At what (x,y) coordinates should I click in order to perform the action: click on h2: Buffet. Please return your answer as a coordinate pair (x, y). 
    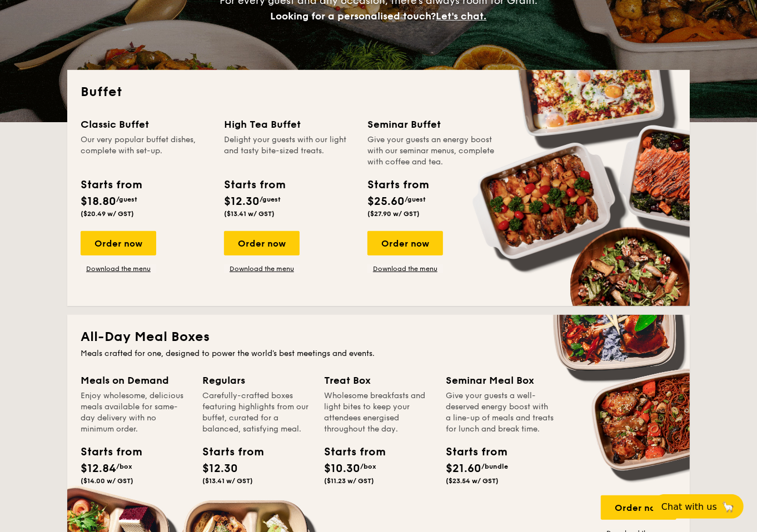
    Looking at the image, I should click on (378, 92).